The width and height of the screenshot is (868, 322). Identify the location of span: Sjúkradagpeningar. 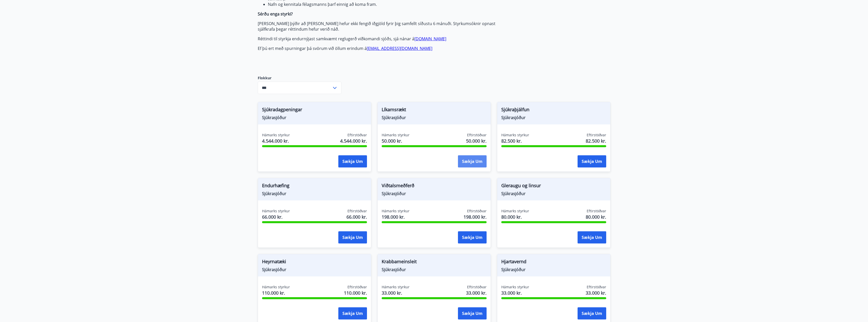
(315, 110).